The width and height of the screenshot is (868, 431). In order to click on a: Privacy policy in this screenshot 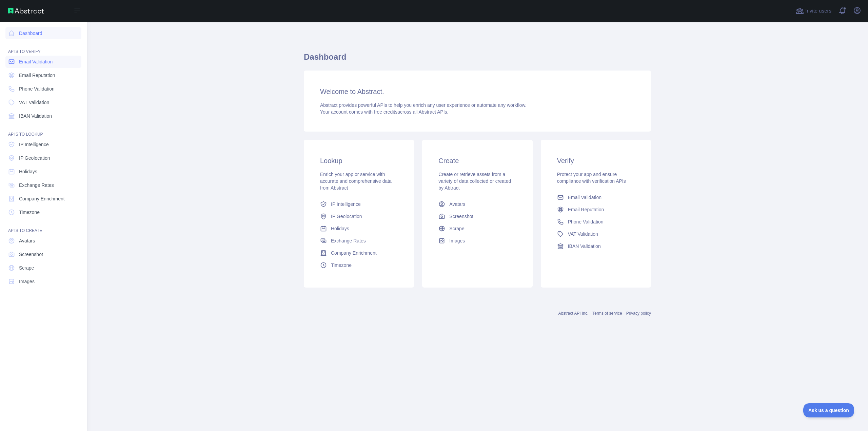, I will do `click(639, 313)`.